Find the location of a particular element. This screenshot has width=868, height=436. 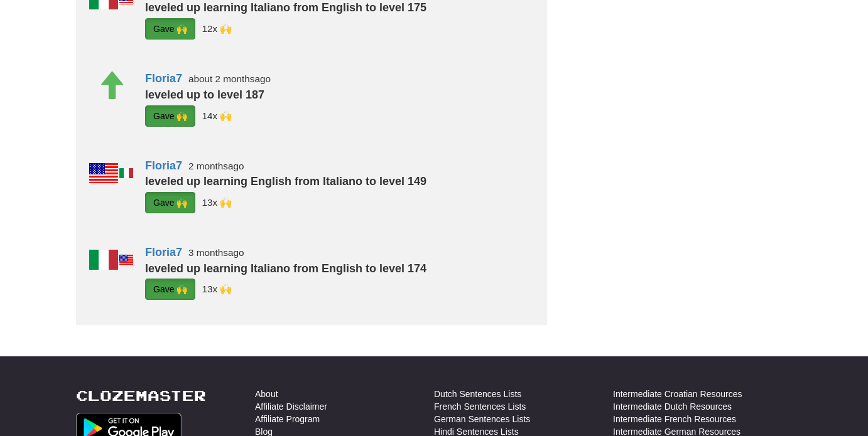

a: Dutch Sentences Lists is located at coordinates (477, 394).